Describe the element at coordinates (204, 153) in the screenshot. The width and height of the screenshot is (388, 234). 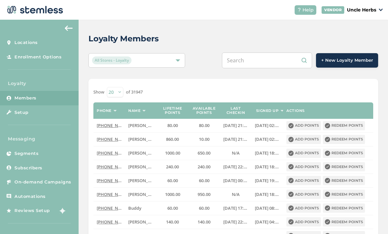
I see `label: 650.00` at that location.